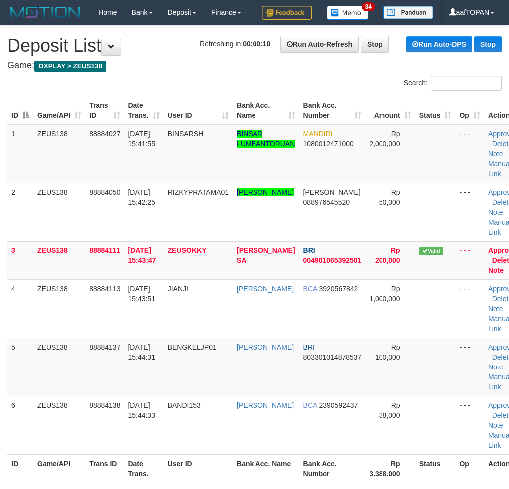 Image resolution: width=509 pixels, height=489 pixels. I want to click on th: User ID, so click(198, 468).